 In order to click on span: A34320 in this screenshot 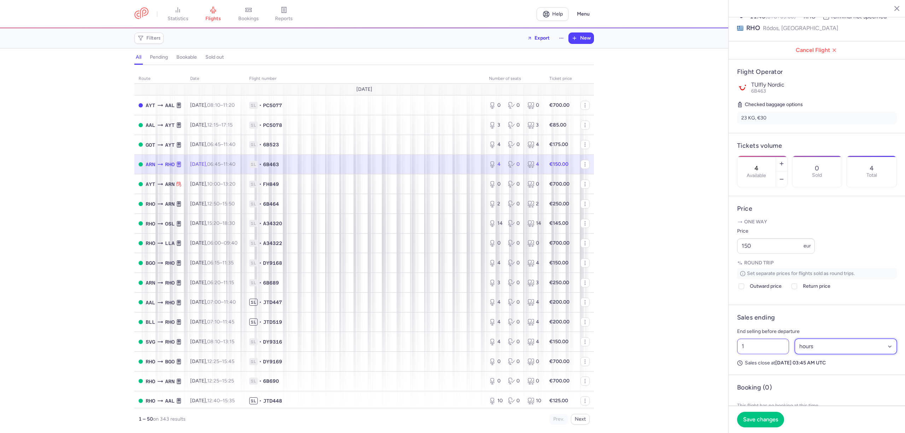, I will do `click(273, 224)`.